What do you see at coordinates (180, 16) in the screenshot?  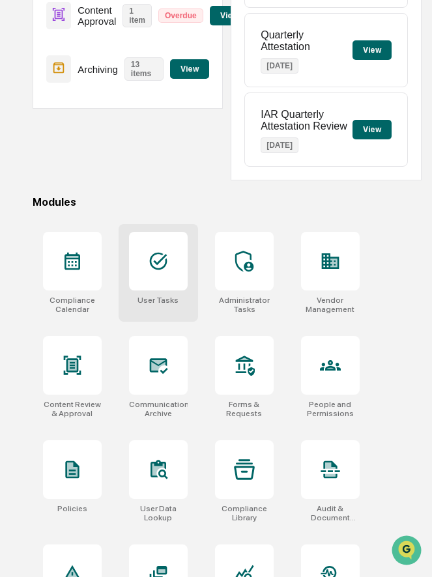 I see `p: Overdue` at bounding box center [180, 16].